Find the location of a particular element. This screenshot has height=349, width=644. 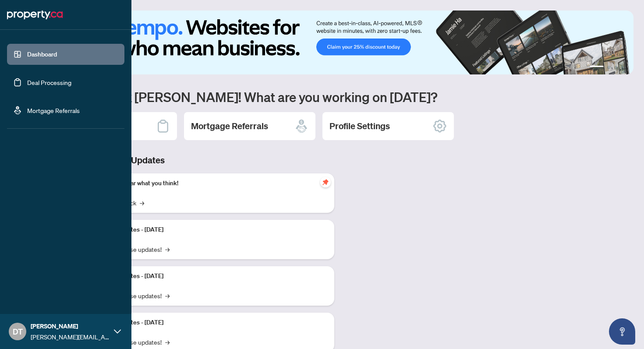

span: pushpin is located at coordinates (326, 182).